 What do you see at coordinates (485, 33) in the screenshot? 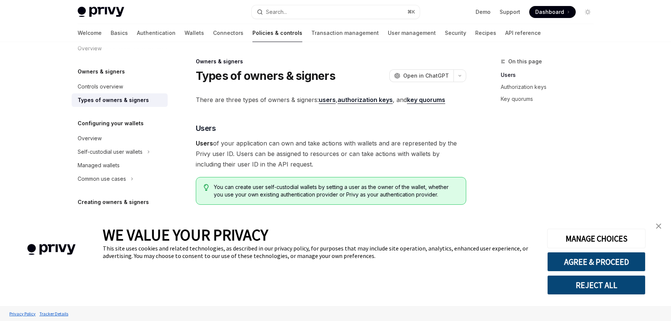
I see `a: Recipes` at bounding box center [485, 33].